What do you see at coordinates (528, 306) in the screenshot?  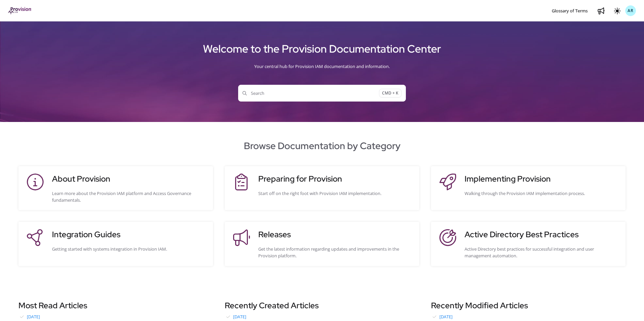 I see `h3: Recently Modified Articles` at bounding box center [528, 306].